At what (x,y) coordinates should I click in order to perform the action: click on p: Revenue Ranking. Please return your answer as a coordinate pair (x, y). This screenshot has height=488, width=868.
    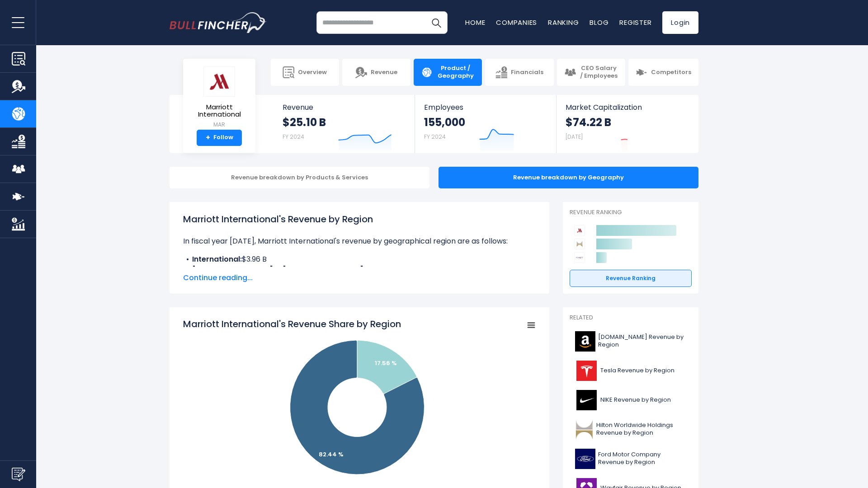
    Looking at the image, I should click on (631, 212).